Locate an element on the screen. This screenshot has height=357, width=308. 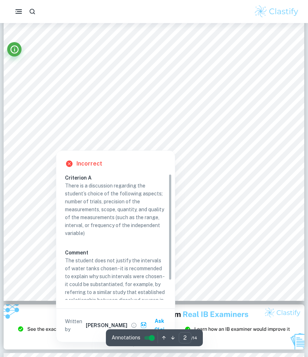
img: Ad is located at coordinates (154, 327).